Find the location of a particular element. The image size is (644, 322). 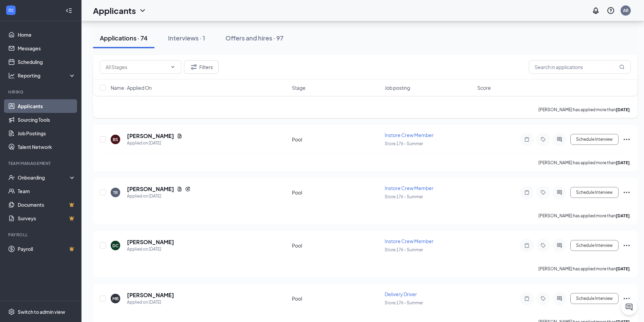

svg: Analysis is located at coordinates (12, 75).